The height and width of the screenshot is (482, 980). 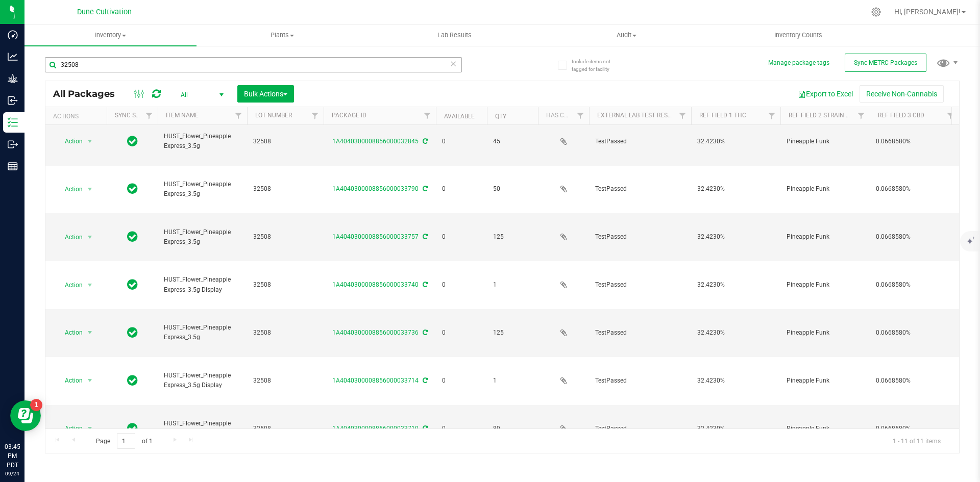 I want to click on a: Lot Number, so click(x=274, y=115).